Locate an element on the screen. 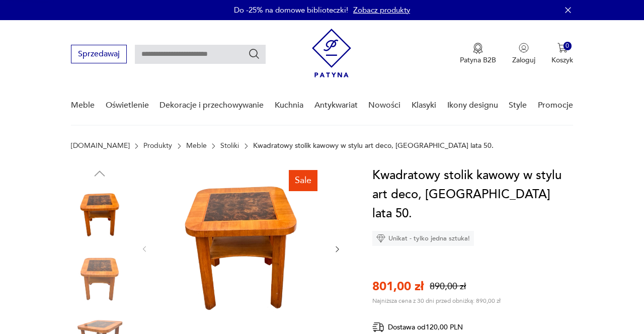 The height and width of the screenshot is (334, 644). a: Ikony designu is located at coordinates (472, 105).